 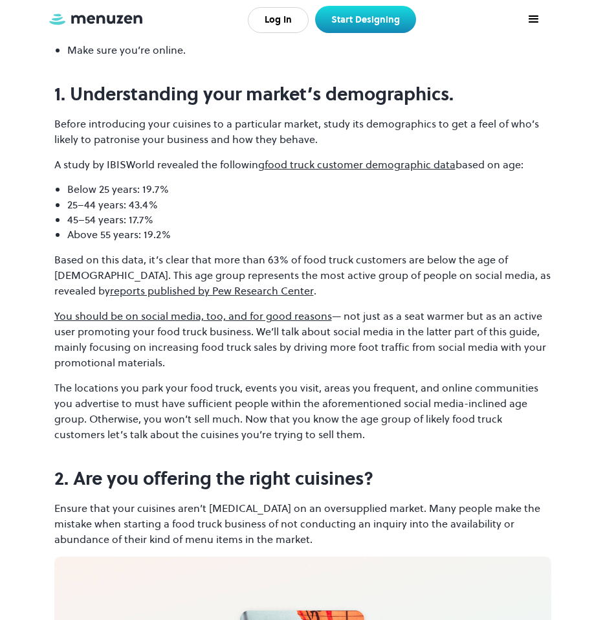 I want to click on a: You should be on social media, too, and for good reasons, so click(x=193, y=316).